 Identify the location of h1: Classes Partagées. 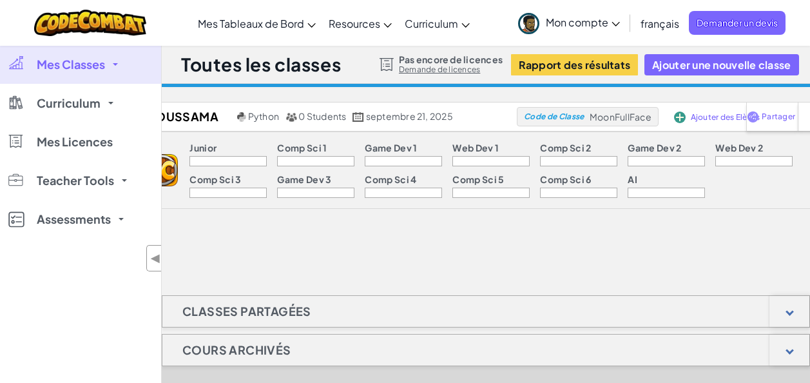
(247, 311).